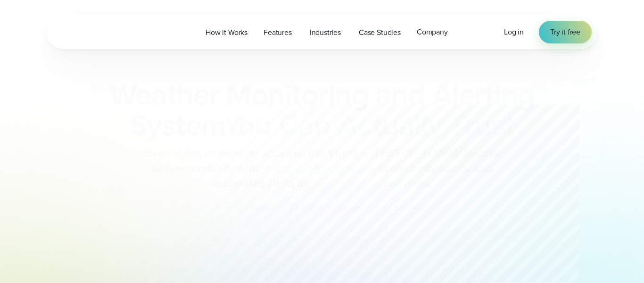  Describe the element at coordinates (514, 32) in the screenshot. I see `a: Log in` at that location.